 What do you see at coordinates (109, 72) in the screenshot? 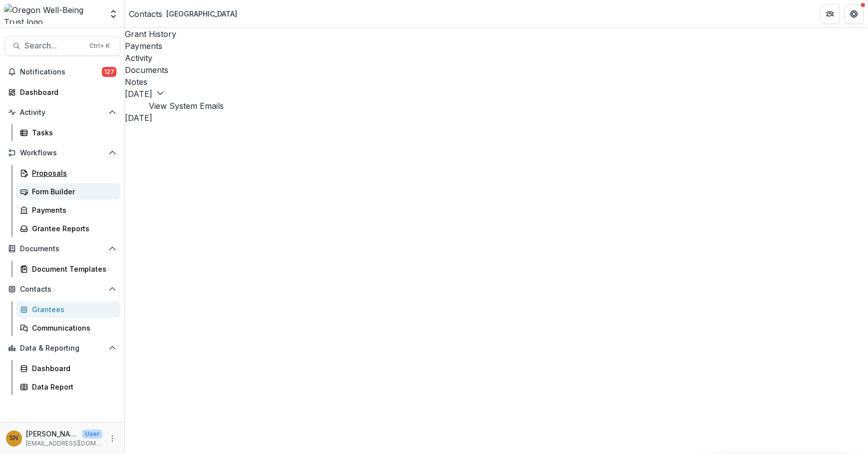
I see `span: 127` at bounding box center [109, 72].